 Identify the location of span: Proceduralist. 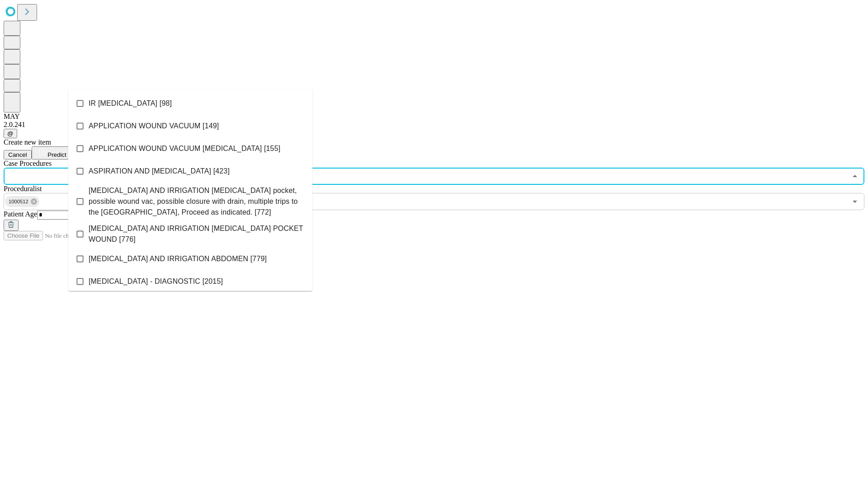
(23, 189).